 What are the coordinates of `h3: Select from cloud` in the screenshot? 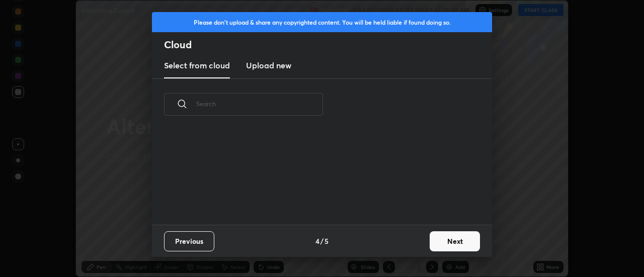 It's located at (197, 65).